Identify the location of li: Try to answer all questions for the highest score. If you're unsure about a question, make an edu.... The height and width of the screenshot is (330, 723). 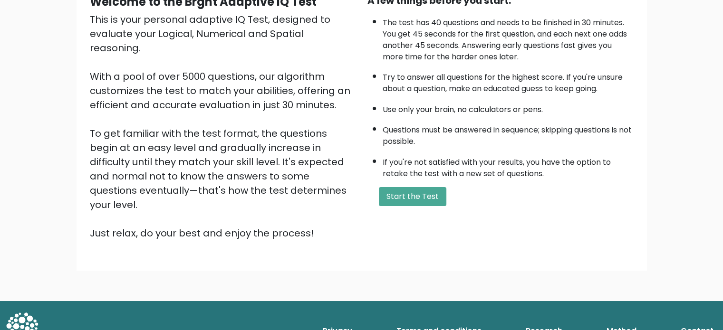
(508, 81).